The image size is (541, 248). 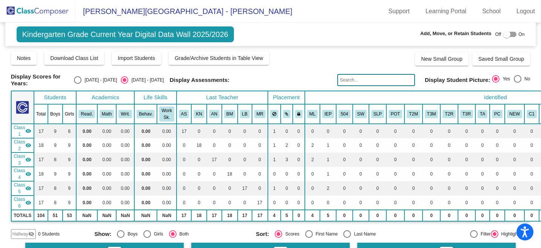 What do you see at coordinates (483, 114) in the screenshot?
I see `button: TA` at bounding box center [483, 114].